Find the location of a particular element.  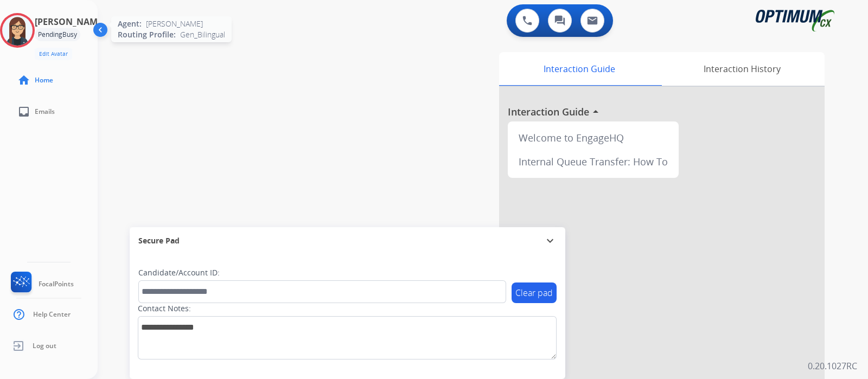

div: PendingBusy is located at coordinates (58, 35).